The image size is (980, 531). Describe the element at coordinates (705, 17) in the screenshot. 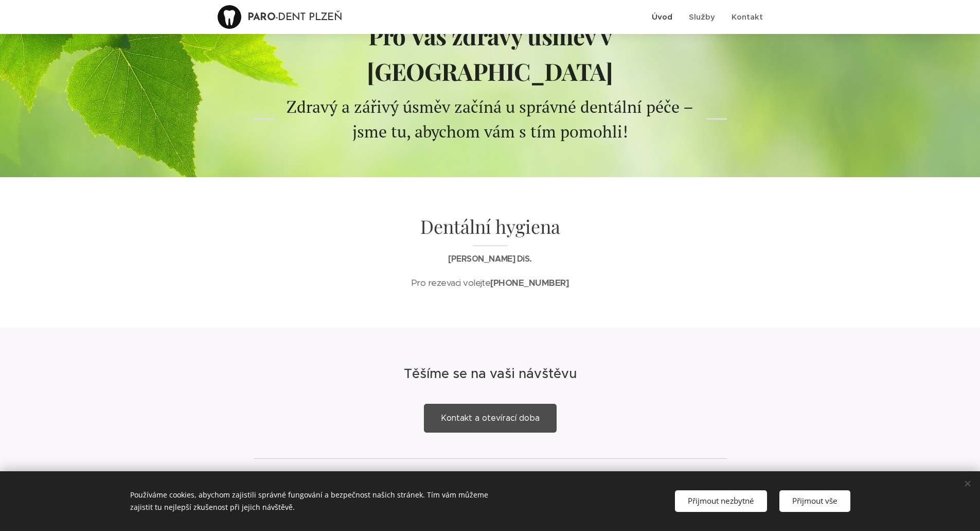

I see `ul: Menu` at that location.